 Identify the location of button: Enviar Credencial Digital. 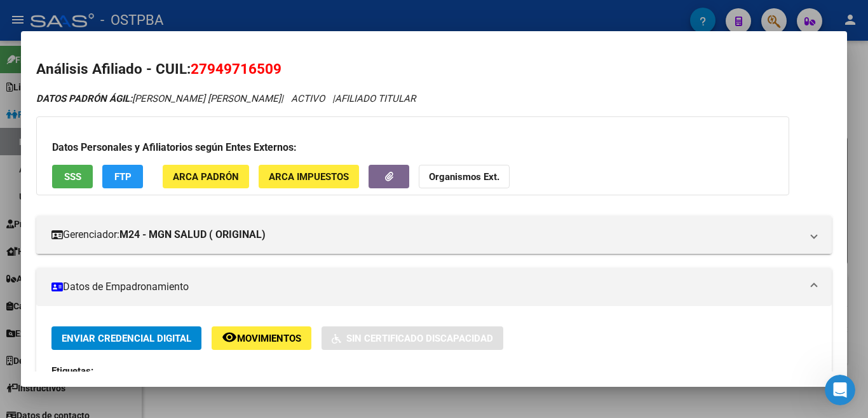
(126, 338).